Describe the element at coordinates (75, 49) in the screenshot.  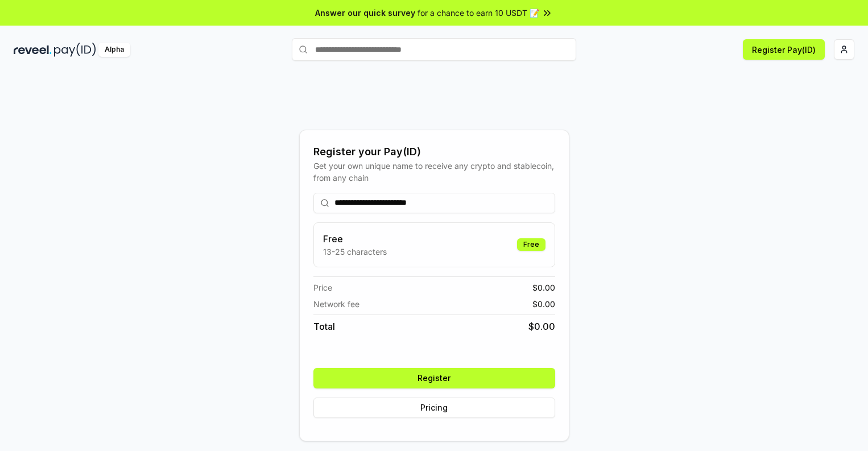
I see `img: pay_id` at that location.